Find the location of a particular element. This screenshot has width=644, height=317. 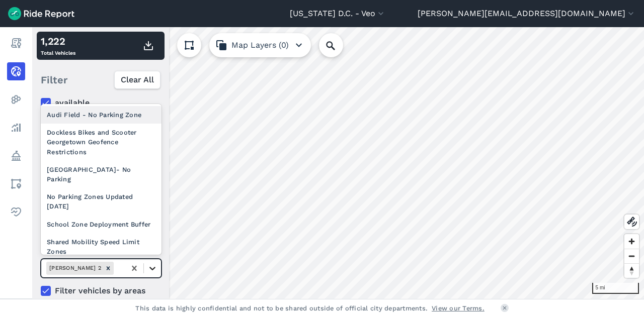

div: 1,222 is located at coordinates (58, 41).